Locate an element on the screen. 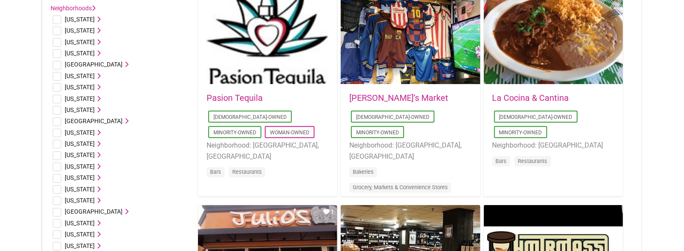 The width and height of the screenshot is (684, 251). a: Woman-Owned is located at coordinates (290, 133).